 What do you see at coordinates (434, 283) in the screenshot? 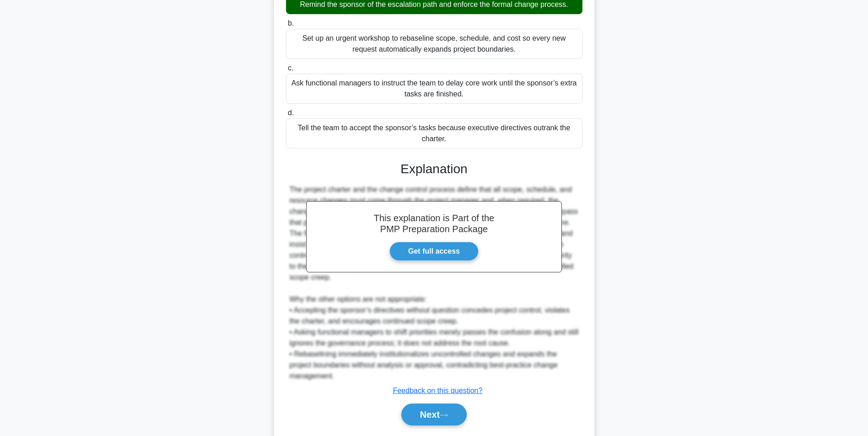
I see `div: The project charter and the change control process define that all scope, schedule, and resource ...` at bounding box center [434, 283].